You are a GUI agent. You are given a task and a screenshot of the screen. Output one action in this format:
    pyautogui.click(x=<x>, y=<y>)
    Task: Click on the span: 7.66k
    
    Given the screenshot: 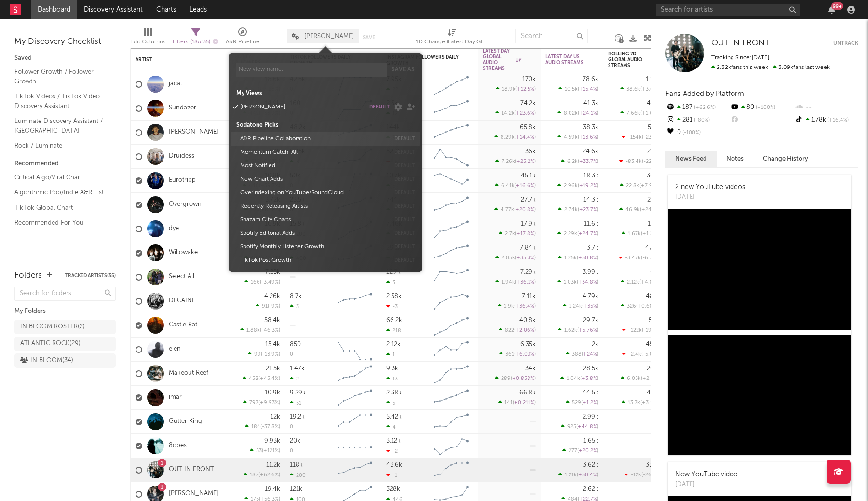 What is the action you would take?
    pyautogui.click(x=633, y=114)
    